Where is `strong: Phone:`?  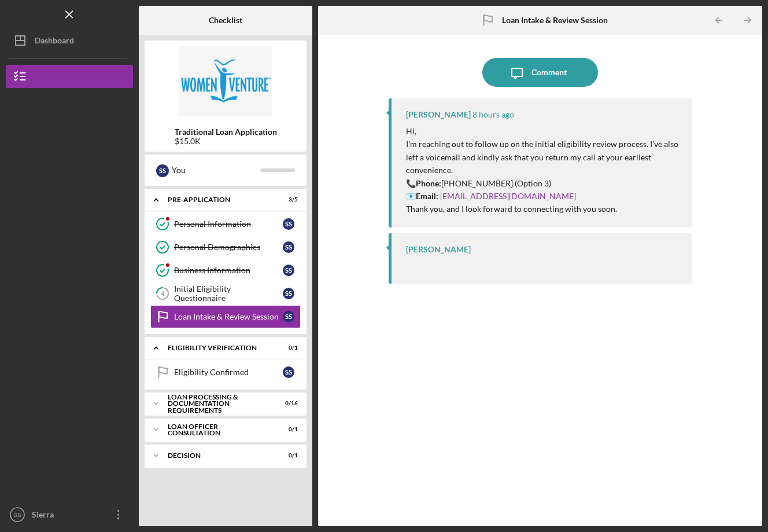 strong: Phone: is located at coordinates (429, 183).